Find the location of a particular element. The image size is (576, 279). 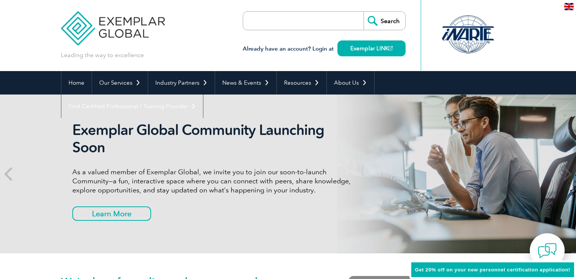

a: About Us is located at coordinates (350, 83).